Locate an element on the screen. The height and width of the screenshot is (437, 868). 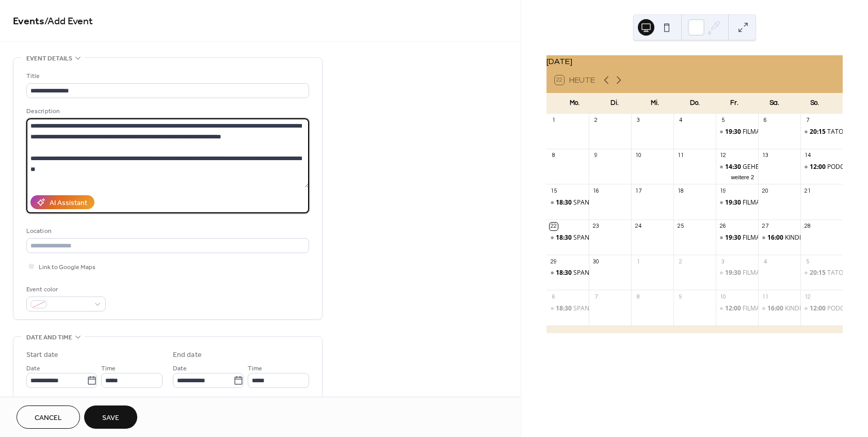
span: Save is located at coordinates (111, 418).